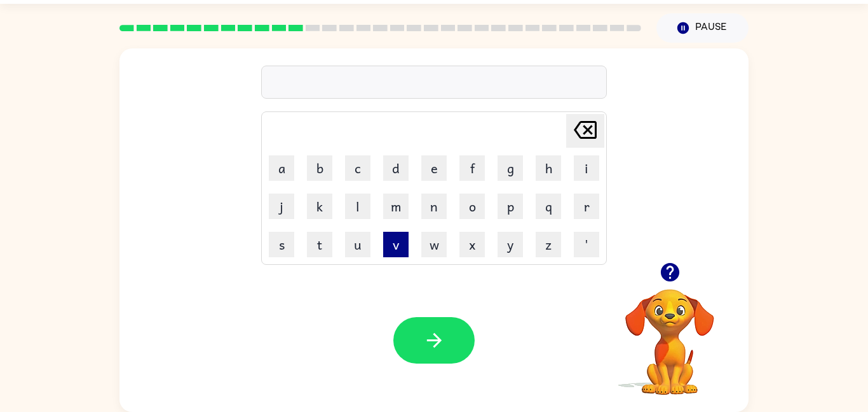 The image size is (868, 412). What do you see at coordinates (511, 168) in the screenshot?
I see `button: g` at bounding box center [511, 168].